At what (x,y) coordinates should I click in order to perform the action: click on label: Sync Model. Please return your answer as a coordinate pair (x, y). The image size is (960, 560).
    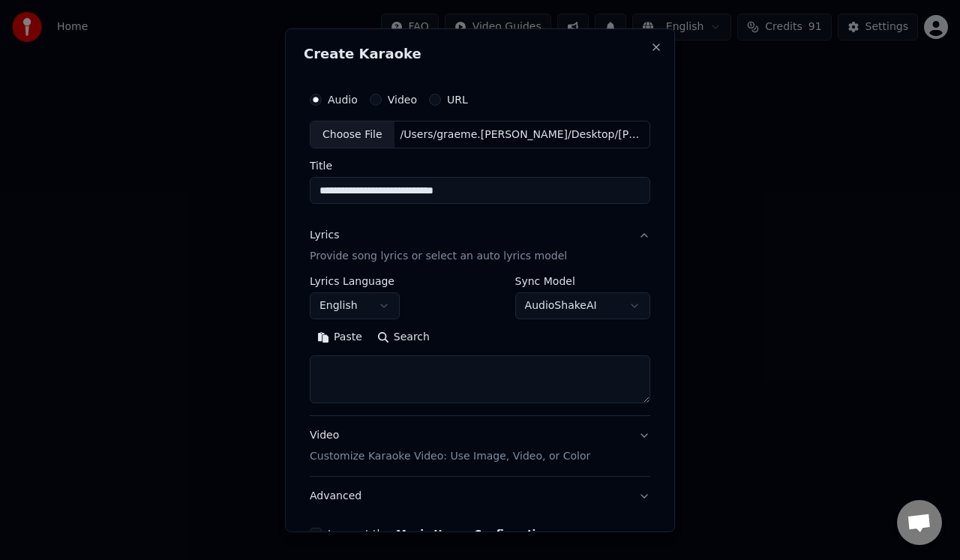
    Looking at the image, I should click on (583, 281).